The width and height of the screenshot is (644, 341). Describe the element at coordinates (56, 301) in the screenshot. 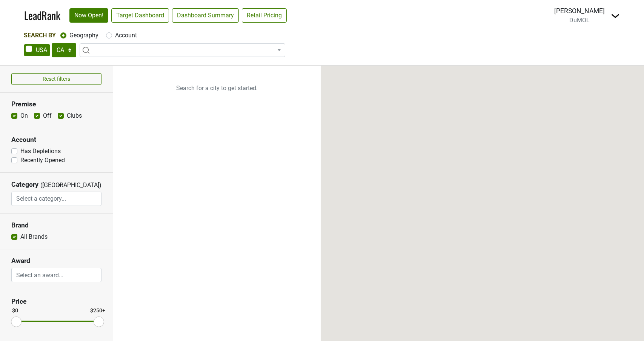

I see `h3: Price` at that location.